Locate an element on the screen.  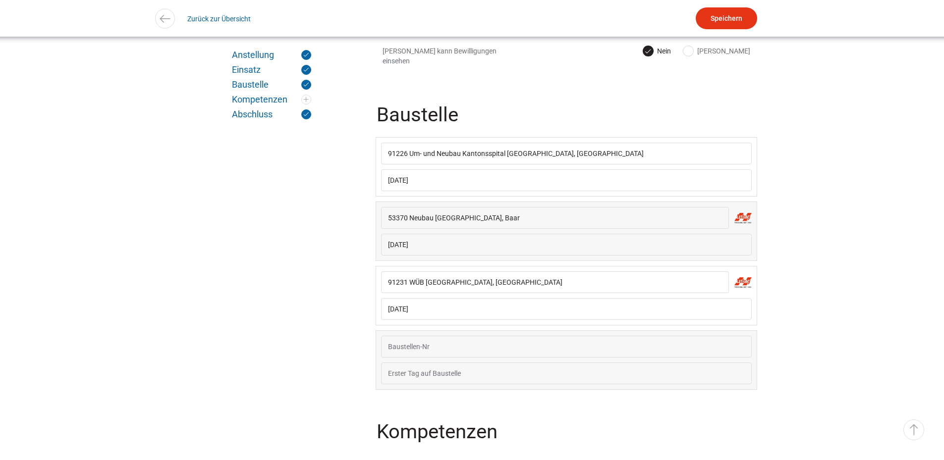
a: ▵ Nach oben is located at coordinates (913, 430).